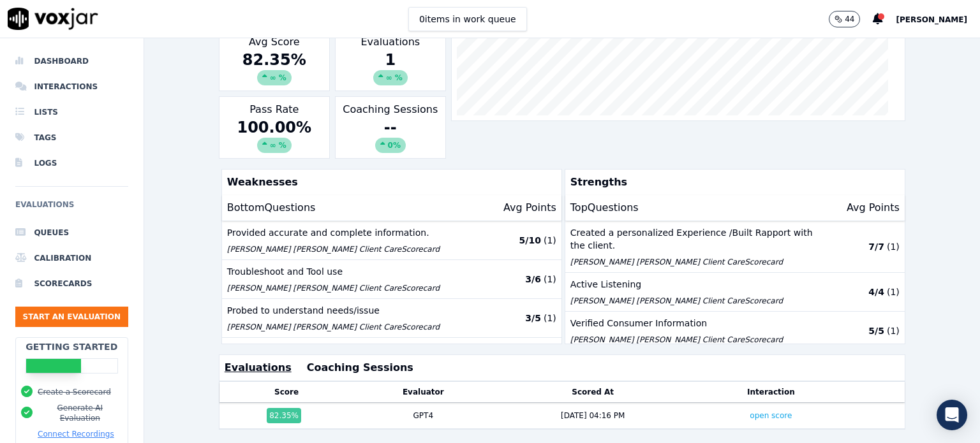  Describe the element at coordinates (72, 163) in the screenshot. I see `li: Logs` at that location.